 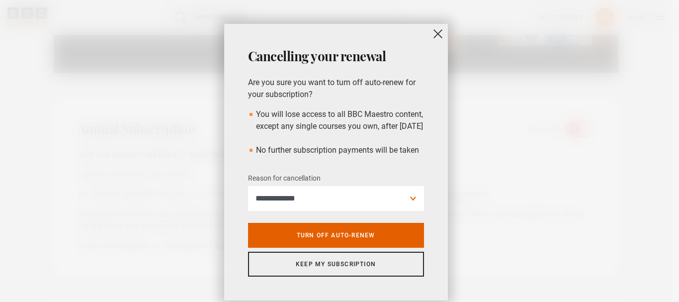 I want to click on h2: Cancelling your renewal, so click(x=336, y=56).